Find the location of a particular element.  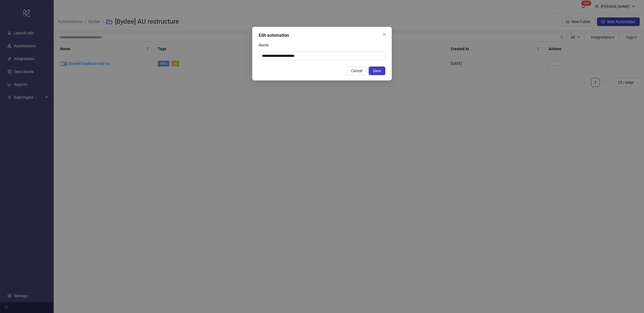

label: Name is located at coordinates (265, 45).